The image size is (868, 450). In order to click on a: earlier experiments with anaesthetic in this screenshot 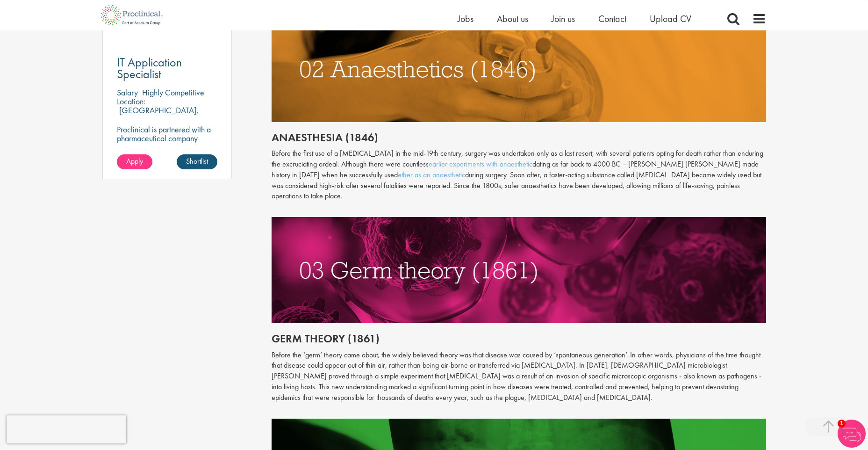, I will do `click(481, 164)`.